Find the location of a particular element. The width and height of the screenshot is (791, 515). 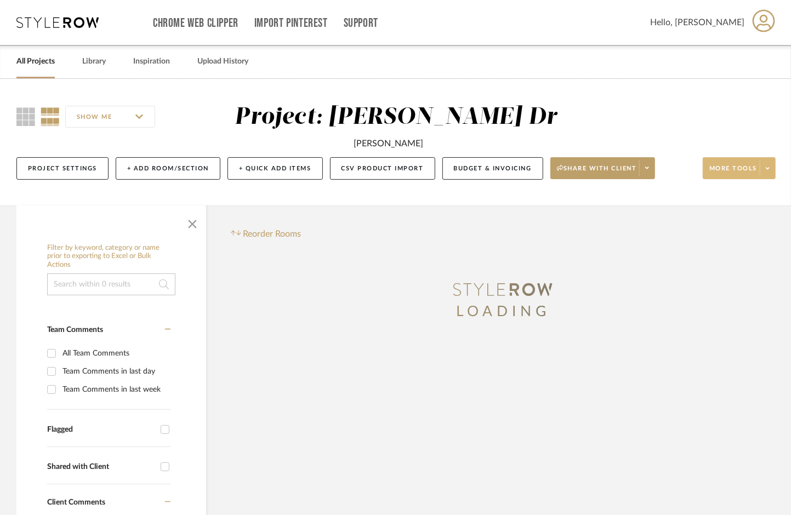

span: Team Comments is located at coordinates (75, 330).